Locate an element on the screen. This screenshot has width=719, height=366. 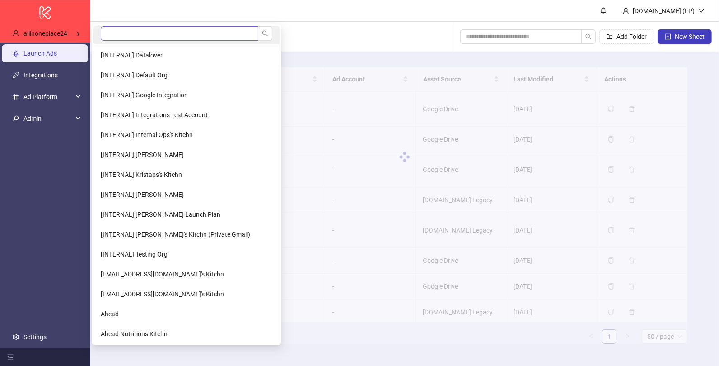
span: plus-square is located at coordinates (668, 37).